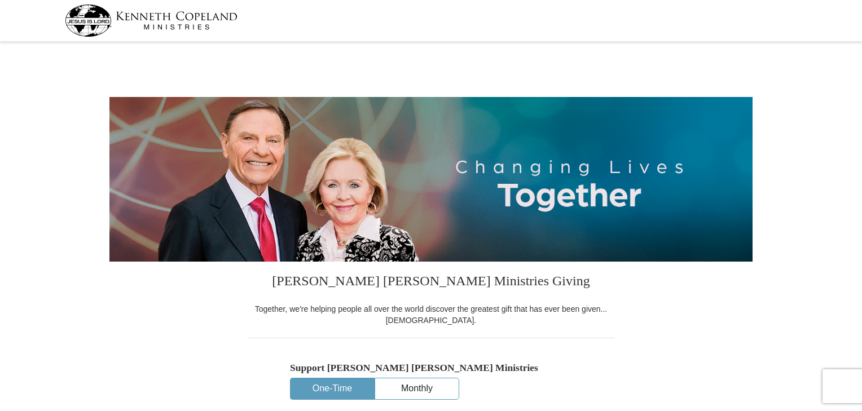 This screenshot has width=862, height=411. What do you see at coordinates (151, 20) in the screenshot?
I see `img: kcm-header-logo.svg` at bounding box center [151, 20].